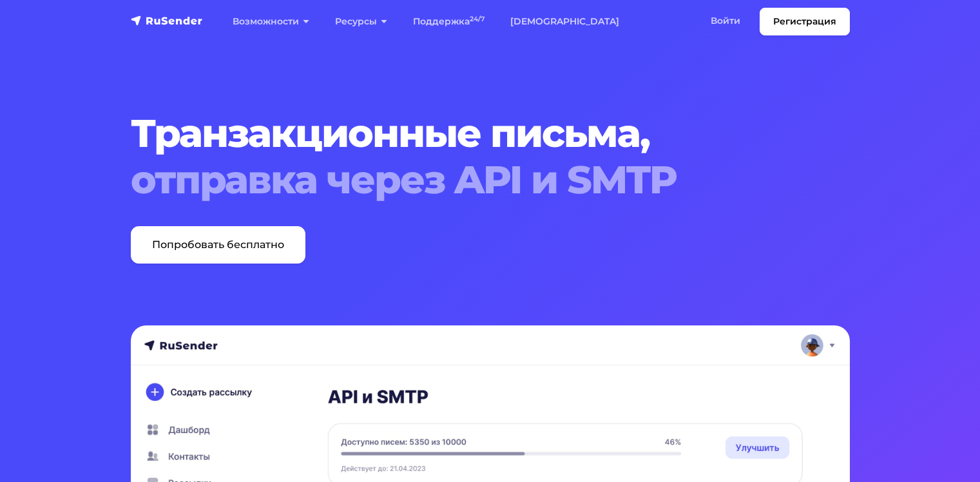 The height and width of the screenshot is (482, 980). I want to click on a: Войти, so click(725, 21).